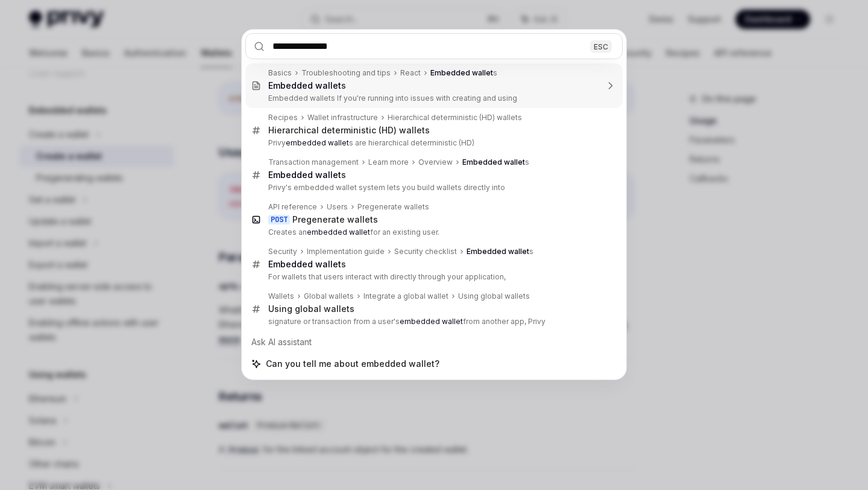 This screenshot has width=868, height=490. Describe the element at coordinates (314, 162) in the screenshot. I see `div: Transaction management` at that location.